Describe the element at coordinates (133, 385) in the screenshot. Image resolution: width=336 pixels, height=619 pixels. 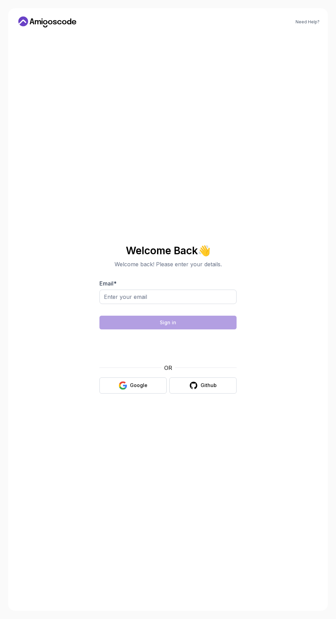
I see `button: Google` at that location.